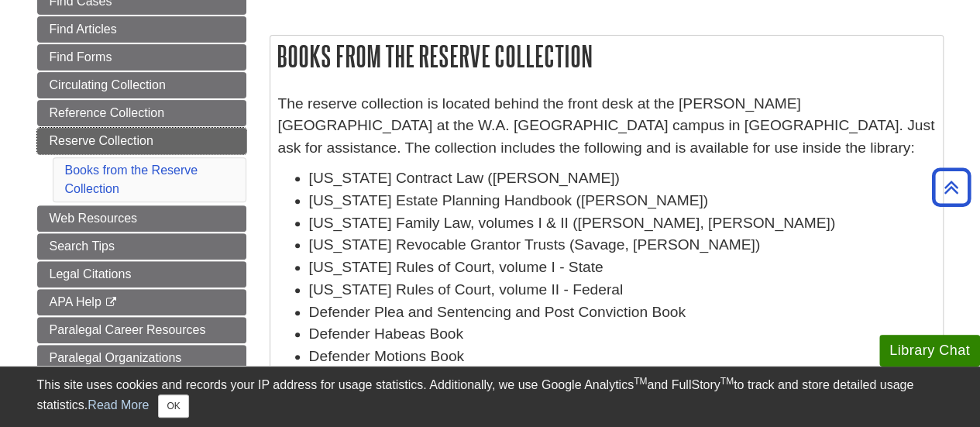 The width and height of the screenshot is (980, 427). What do you see at coordinates (142, 30) in the screenshot?
I see `a: Find Articles` at bounding box center [142, 30].